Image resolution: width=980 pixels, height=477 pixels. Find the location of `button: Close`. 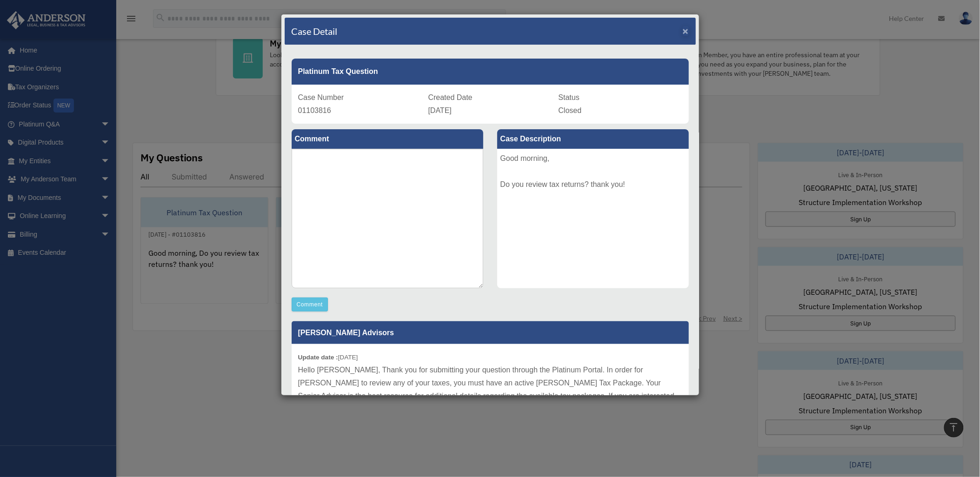

button: Close is located at coordinates (686, 31).